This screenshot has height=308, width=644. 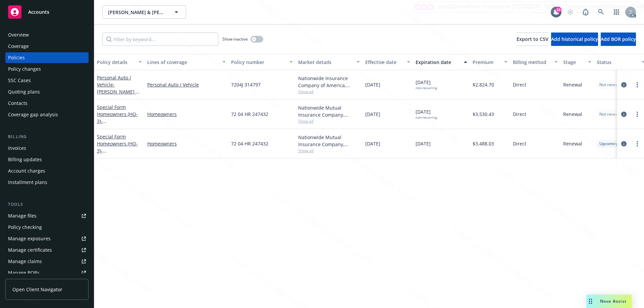 What do you see at coordinates (160, 39) in the screenshot?
I see `input: Filter by keyword...` at bounding box center [160, 39].